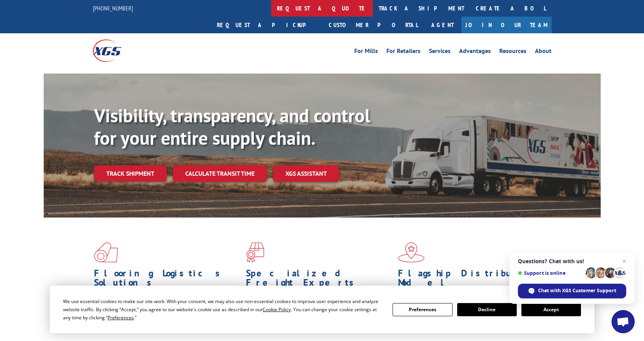  I want to click on div: We use essential cookies to make our site work. With your consent, we may also use non-essential ..., so click(223, 310).